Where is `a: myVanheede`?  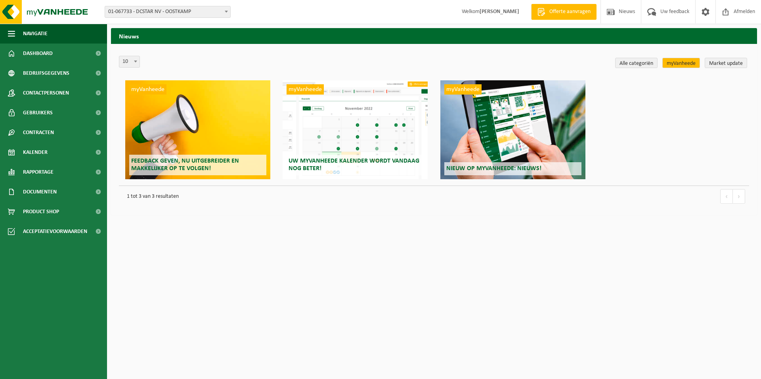 a: myVanheede is located at coordinates (681, 63).